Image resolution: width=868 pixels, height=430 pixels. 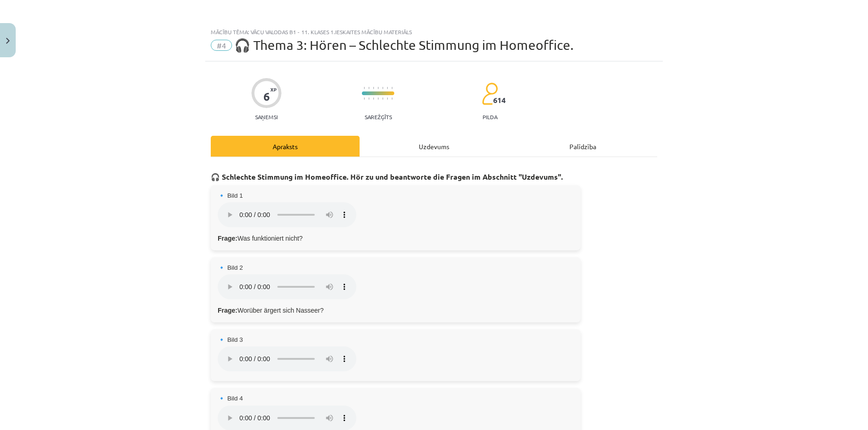 I want to click on strong: 🎧 Schlechte Stimmung im Homeoffice. Hör zu und beantworte die Fragen im Abschnitt "Uzdevums"., so click(x=387, y=176).